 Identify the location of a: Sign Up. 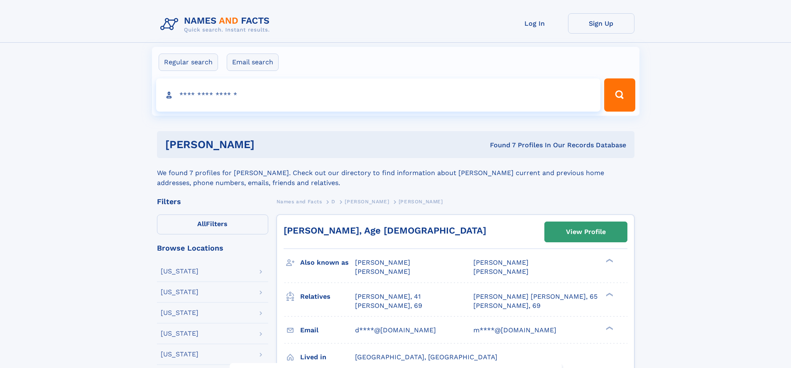
(602, 23).